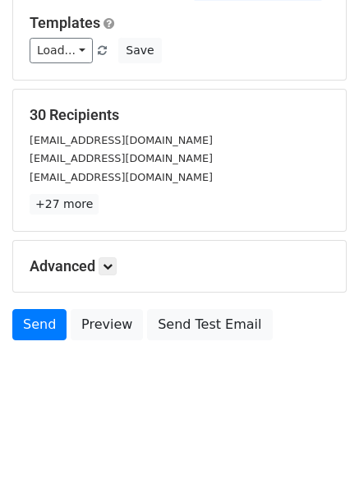  What do you see at coordinates (61, 50) in the screenshot?
I see `a: Load...` at bounding box center [61, 50].